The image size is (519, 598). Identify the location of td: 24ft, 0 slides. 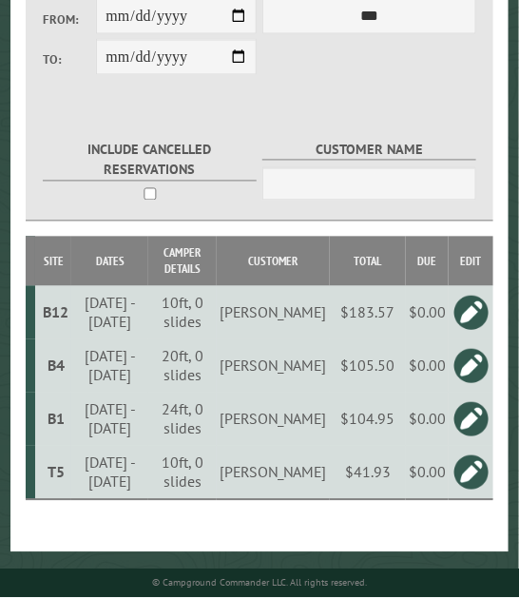
(182, 420).